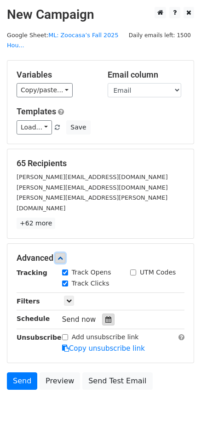  Describe the element at coordinates (100, 163) in the screenshot. I see `h5: 65 Recipients` at that location.